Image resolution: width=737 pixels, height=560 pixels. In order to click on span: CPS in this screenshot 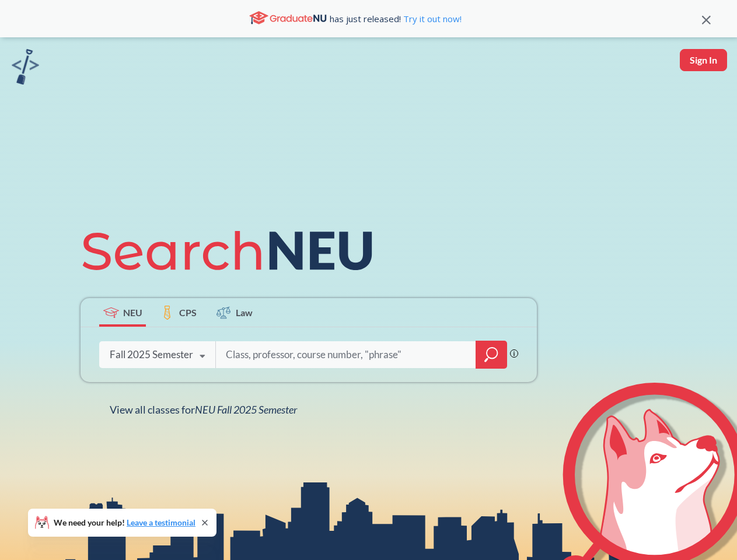, I will do `click(188, 312)`.